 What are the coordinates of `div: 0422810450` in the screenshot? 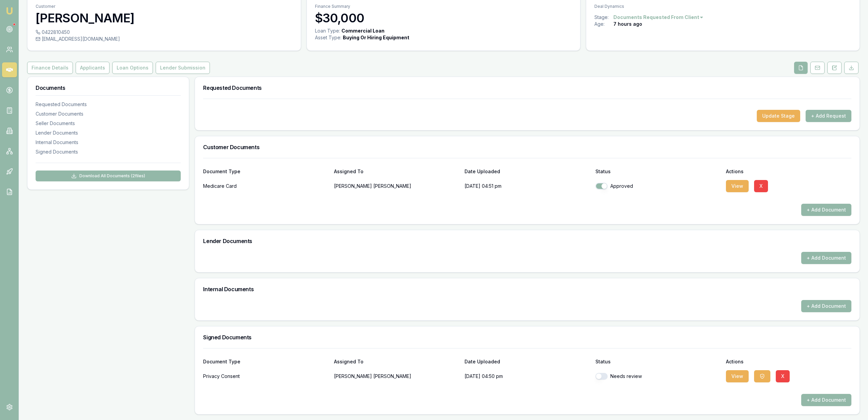 It's located at (164, 32).